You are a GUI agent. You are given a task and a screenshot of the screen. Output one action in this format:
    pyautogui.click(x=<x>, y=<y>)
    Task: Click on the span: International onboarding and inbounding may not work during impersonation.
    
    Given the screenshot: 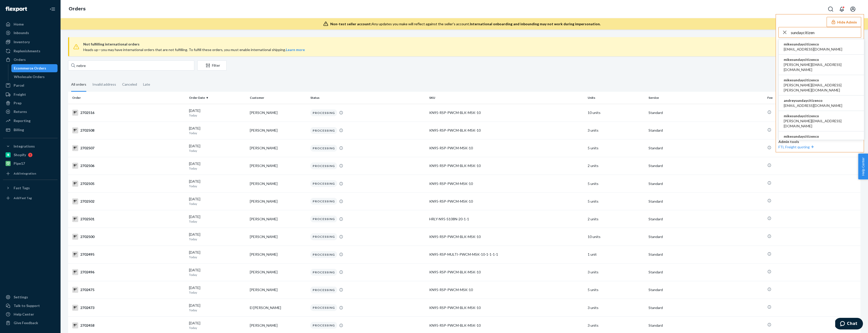 What is the action you would take?
    pyautogui.click(x=535, y=24)
    